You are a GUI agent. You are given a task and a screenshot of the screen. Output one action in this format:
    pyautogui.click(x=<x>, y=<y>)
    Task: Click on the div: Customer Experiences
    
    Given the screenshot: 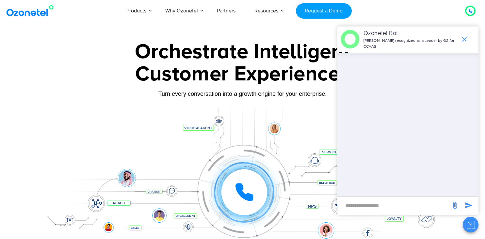 What is the action you would take?
    pyautogui.click(x=243, y=74)
    